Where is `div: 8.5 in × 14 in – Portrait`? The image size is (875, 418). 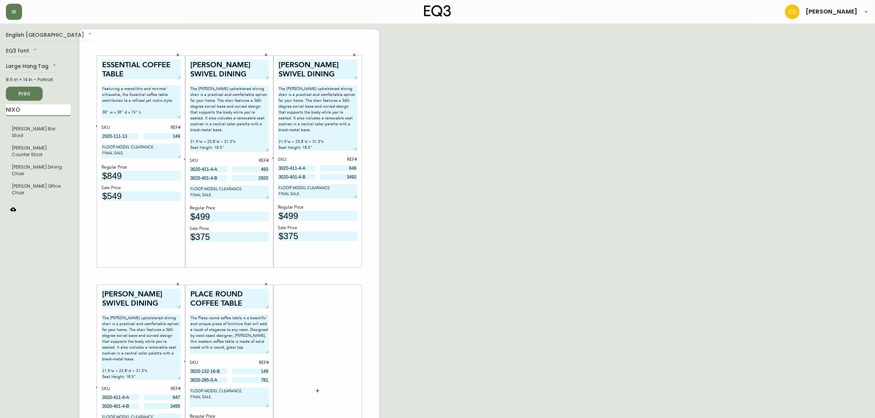
div: 8.5 in × 14 in – Portrait is located at coordinates (38, 80).